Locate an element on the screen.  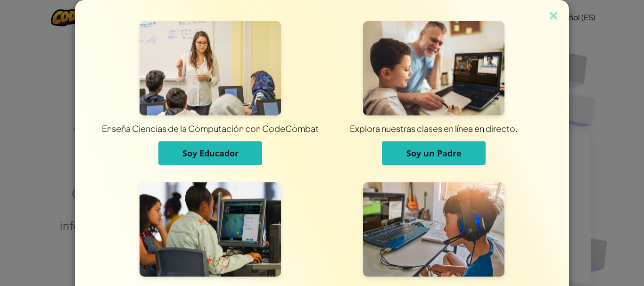
img: Para Padres is located at coordinates (434, 68).